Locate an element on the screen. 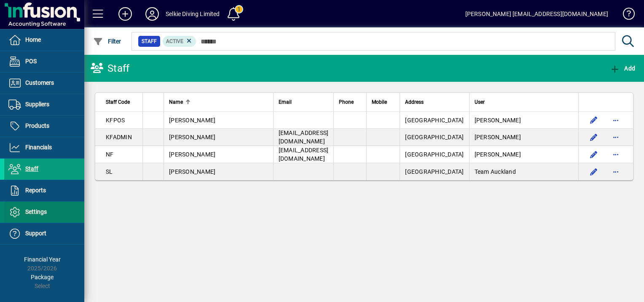  span: Home is located at coordinates (33, 40).